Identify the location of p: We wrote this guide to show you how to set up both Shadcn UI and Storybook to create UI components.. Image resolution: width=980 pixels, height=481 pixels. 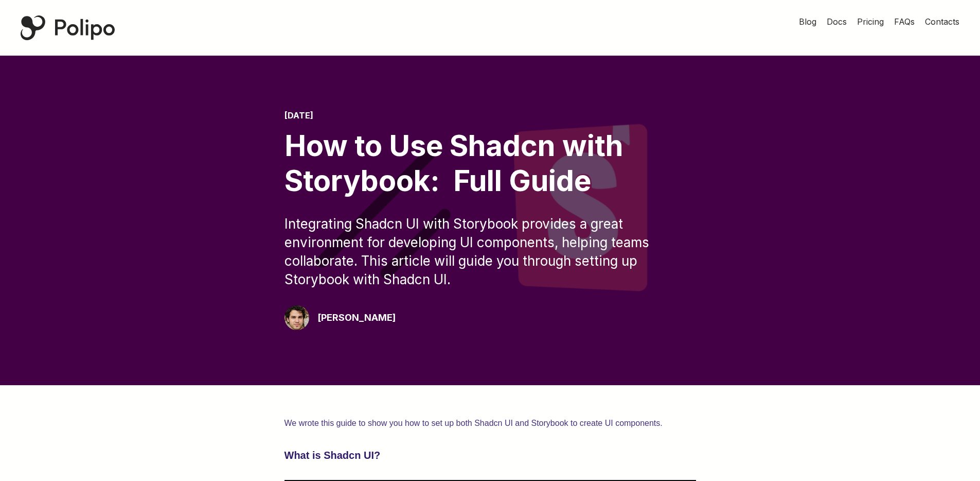
(490, 423).